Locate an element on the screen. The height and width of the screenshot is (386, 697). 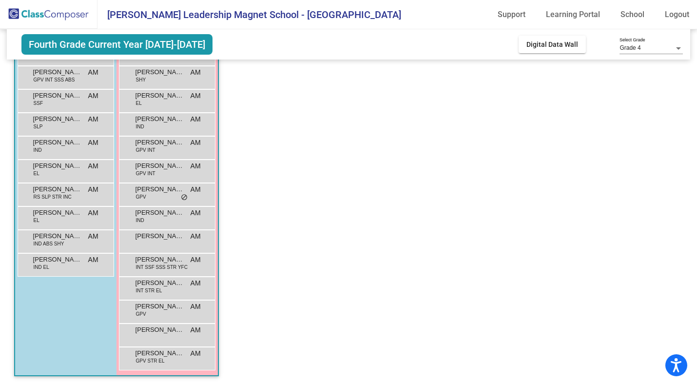
span: do_not_disturb_alt is located at coordinates (184, 197).